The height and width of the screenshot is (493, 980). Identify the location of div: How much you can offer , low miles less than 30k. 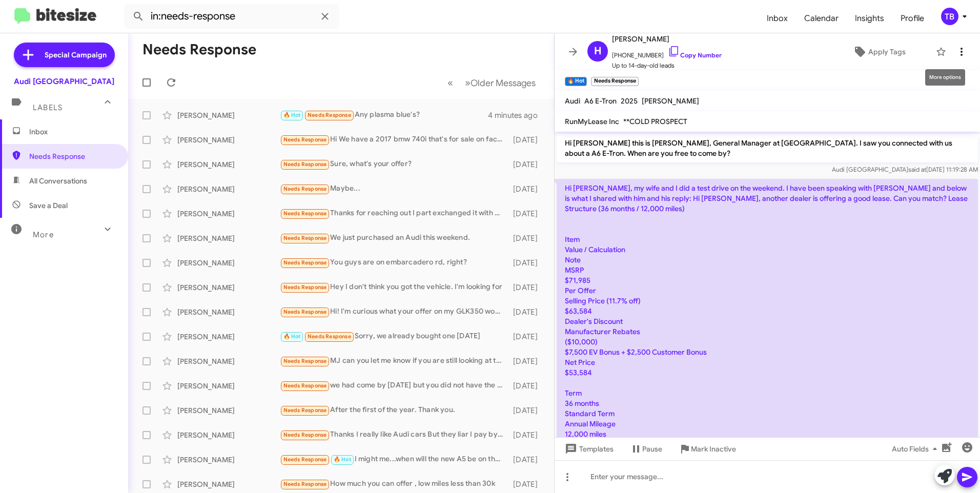
(394, 484).